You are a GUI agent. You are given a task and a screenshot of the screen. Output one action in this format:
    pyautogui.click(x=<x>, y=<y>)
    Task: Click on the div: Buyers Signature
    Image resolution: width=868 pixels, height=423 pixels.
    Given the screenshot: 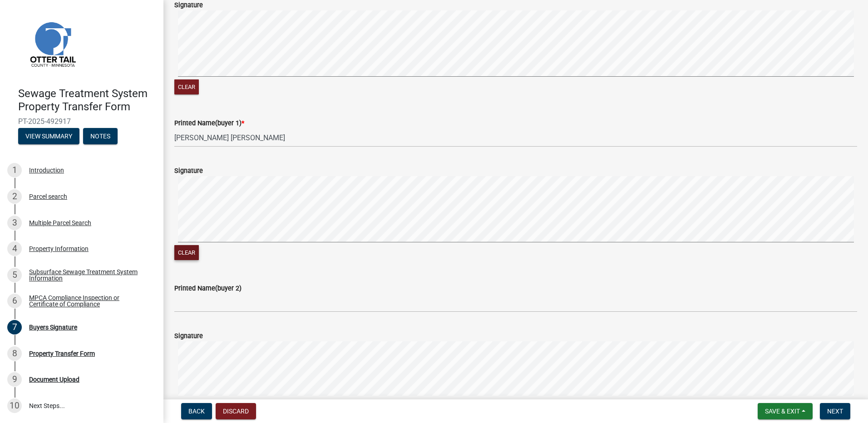 What is the action you would take?
    pyautogui.click(x=53, y=328)
    